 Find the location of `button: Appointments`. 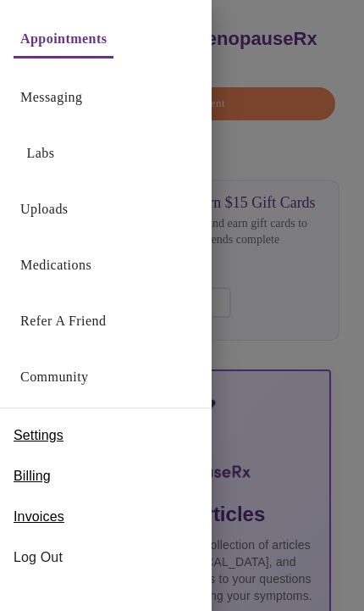

button: Appointments is located at coordinates (64, 40).